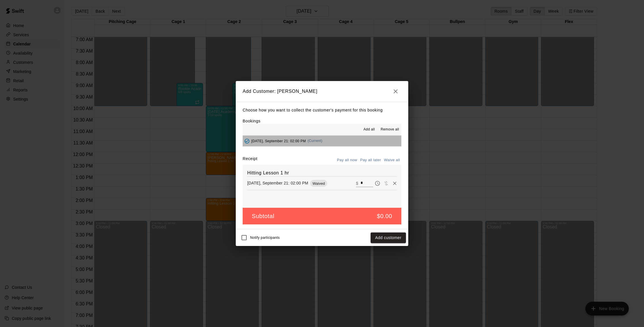 The width and height of the screenshot is (644, 327). Describe the element at coordinates (394, 183) in the screenshot. I see `button: Remove` at that location.